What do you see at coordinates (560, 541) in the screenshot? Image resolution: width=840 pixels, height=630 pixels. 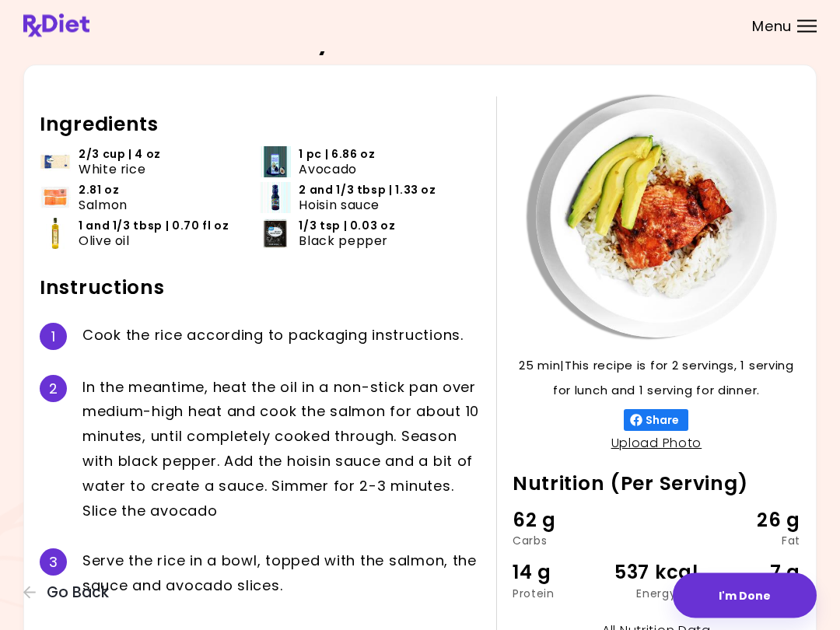 I see `div: Carbs` at bounding box center [560, 541].